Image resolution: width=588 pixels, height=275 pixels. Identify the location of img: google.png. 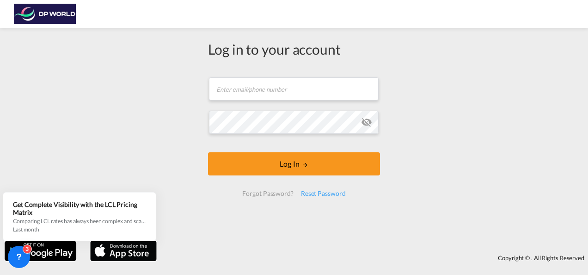
(40, 251).